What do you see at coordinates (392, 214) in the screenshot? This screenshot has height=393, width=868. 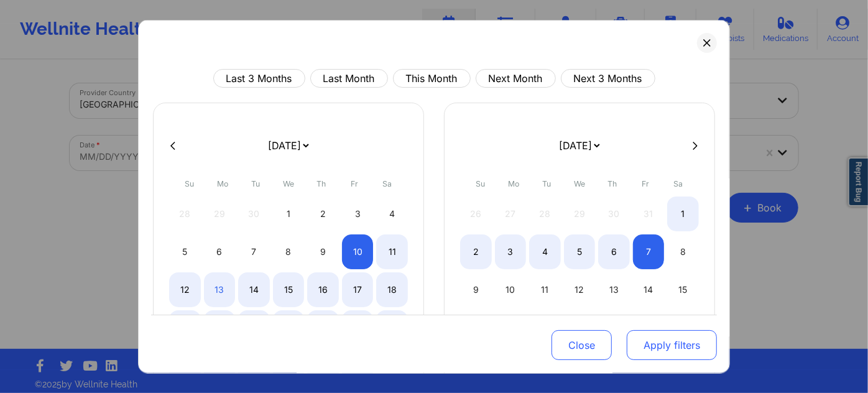 I see `div: Sat Oct 04 2025` at bounding box center [392, 214].